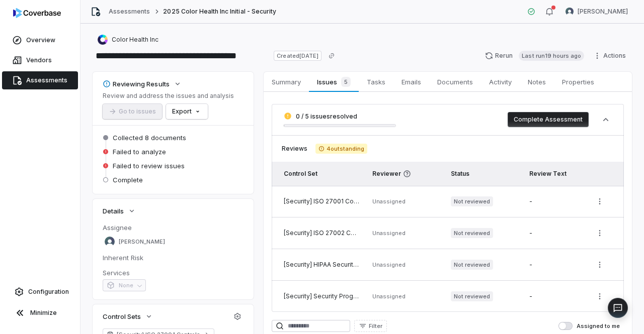 This screenshot has height=334, width=644. Describe the element at coordinates (49, 292) in the screenshot. I see `span: Configuration` at that location.